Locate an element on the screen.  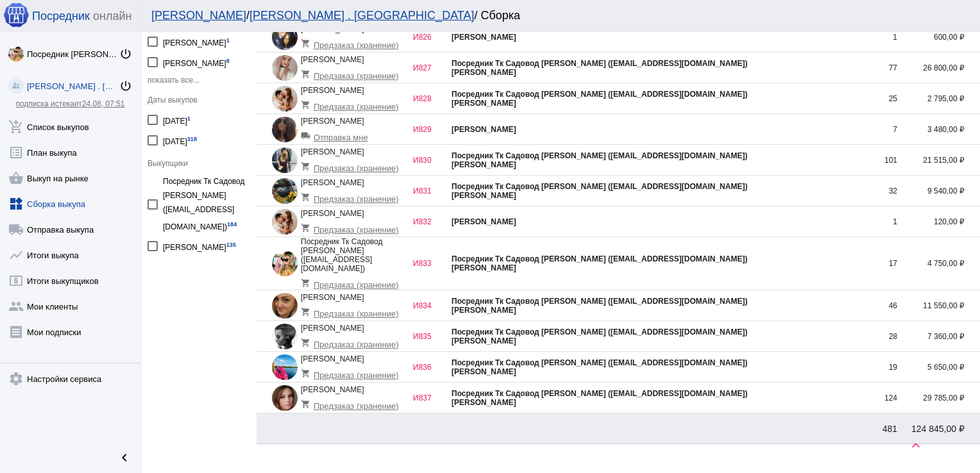
mat-icon: widgets is located at coordinates (16, 204).